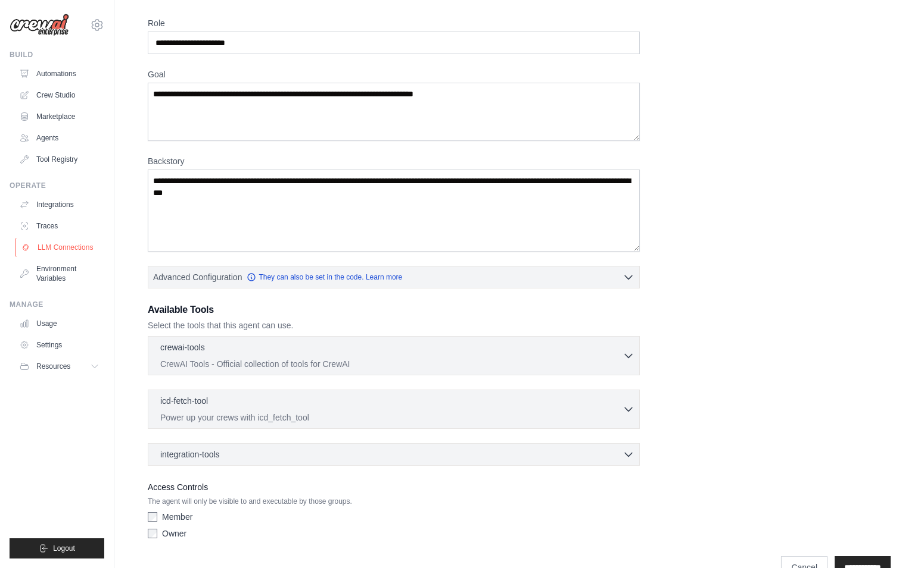 The width and height of the screenshot is (924, 568). Describe the element at coordinates (59, 116) in the screenshot. I see `a: Marketplace` at that location.